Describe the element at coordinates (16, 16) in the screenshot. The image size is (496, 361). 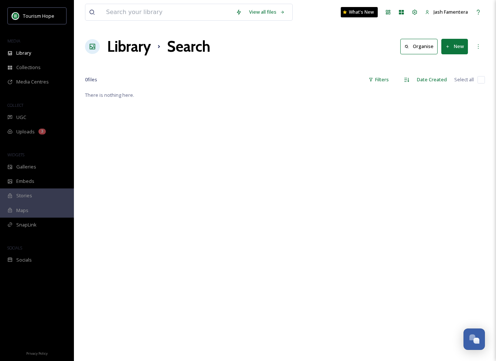
I see `img: logo.png` at that location.